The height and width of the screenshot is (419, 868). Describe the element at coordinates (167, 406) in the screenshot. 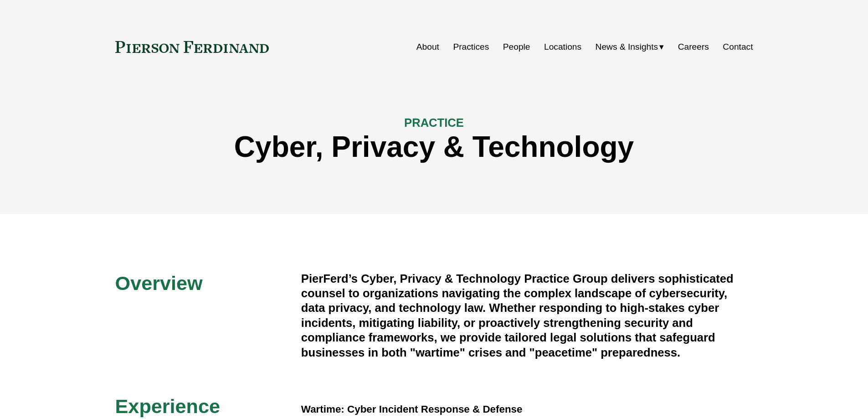

I see `span: Experience` at that location.